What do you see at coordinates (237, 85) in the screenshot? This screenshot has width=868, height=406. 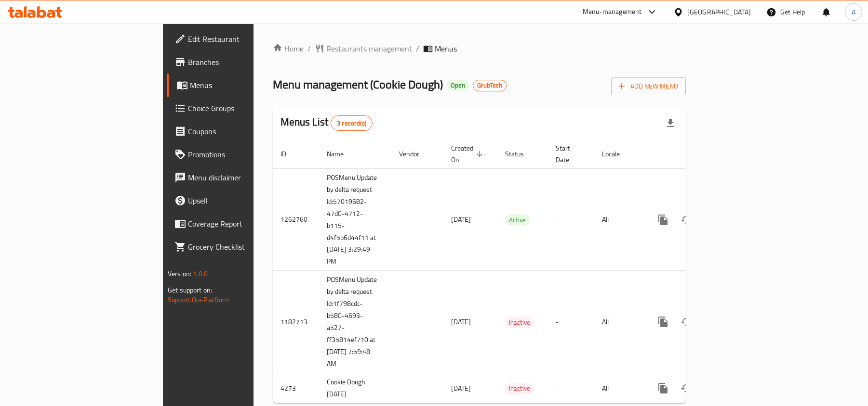 I see `a: Menus` at bounding box center [237, 85].